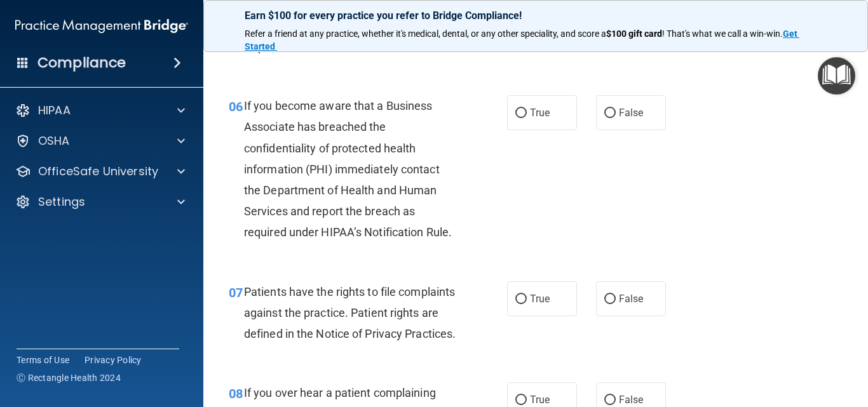 This screenshot has width=868, height=407. I want to click on strong: $100 gift card, so click(634, 34).